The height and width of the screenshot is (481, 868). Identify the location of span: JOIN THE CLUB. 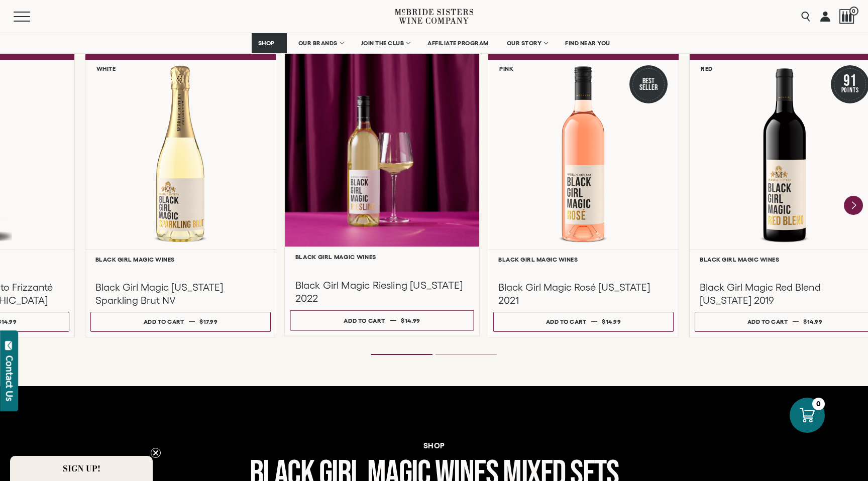
(383, 43).